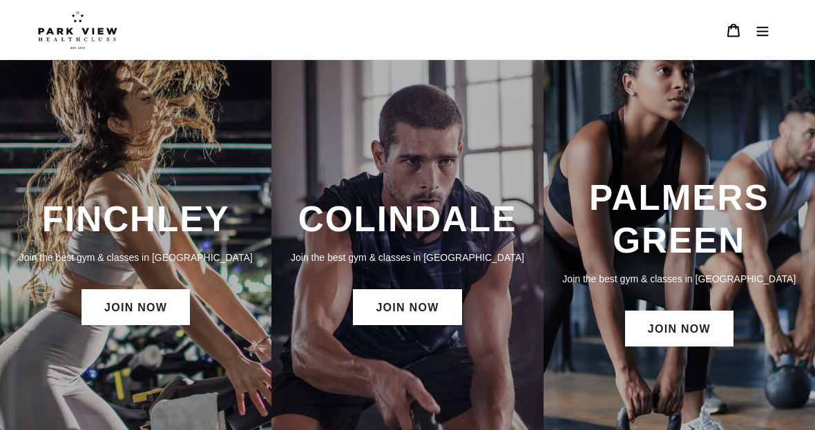 The width and height of the screenshot is (815, 430). Describe the element at coordinates (407, 219) in the screenshot. I see `h3: COLINDALE` at that location.